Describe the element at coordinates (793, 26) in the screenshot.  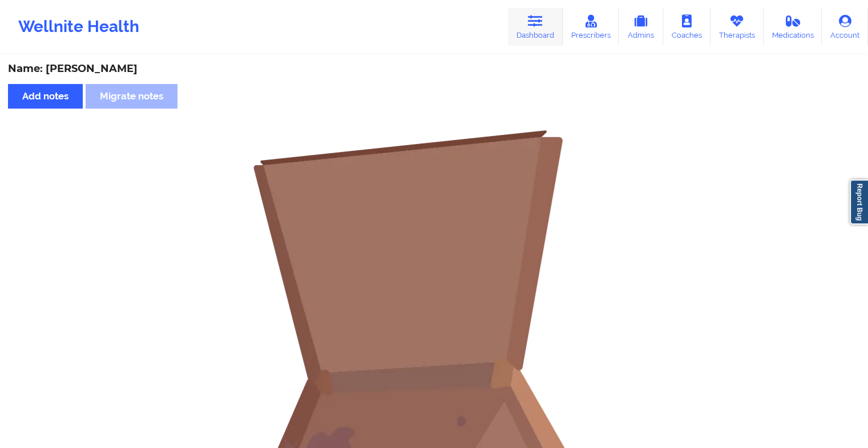
I see `a: Medications` at that location.